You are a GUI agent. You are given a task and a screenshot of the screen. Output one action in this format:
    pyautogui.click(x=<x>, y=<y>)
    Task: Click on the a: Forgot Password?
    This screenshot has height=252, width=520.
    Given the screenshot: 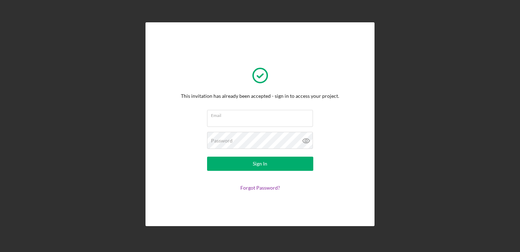 What is the action you would take?
    pyautogui.click(x=260, y=187)
    